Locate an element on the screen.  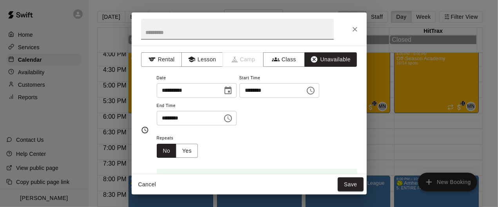
span: End Time is located at coordinates (197, 106).